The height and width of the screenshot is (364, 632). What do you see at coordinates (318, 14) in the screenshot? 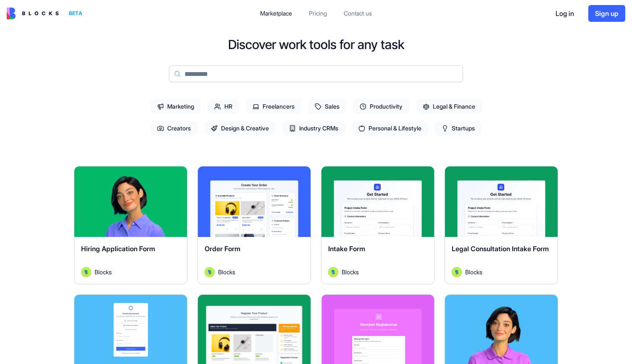
I see `a: Pricing` at bounding box center [318, 14].